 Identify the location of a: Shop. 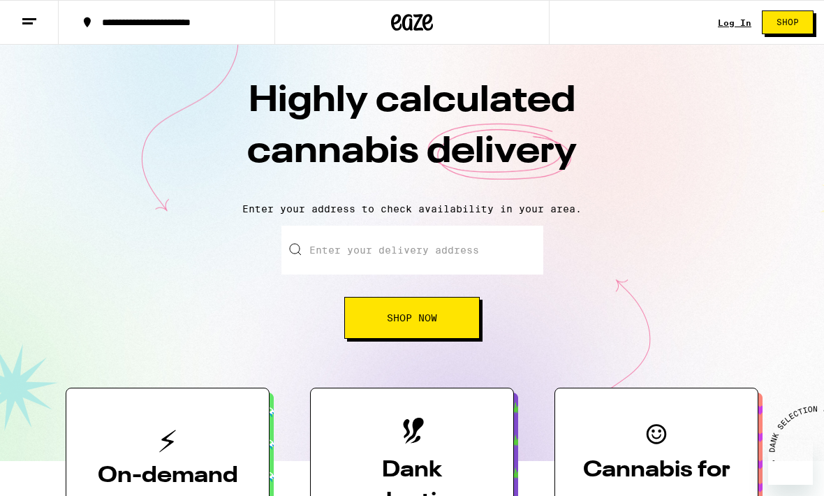
(787, 22).